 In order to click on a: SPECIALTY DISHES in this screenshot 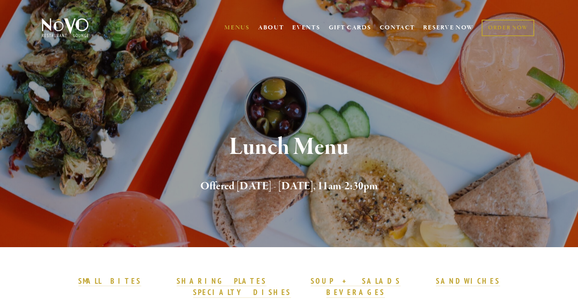, I will do `click(242, 292)`.